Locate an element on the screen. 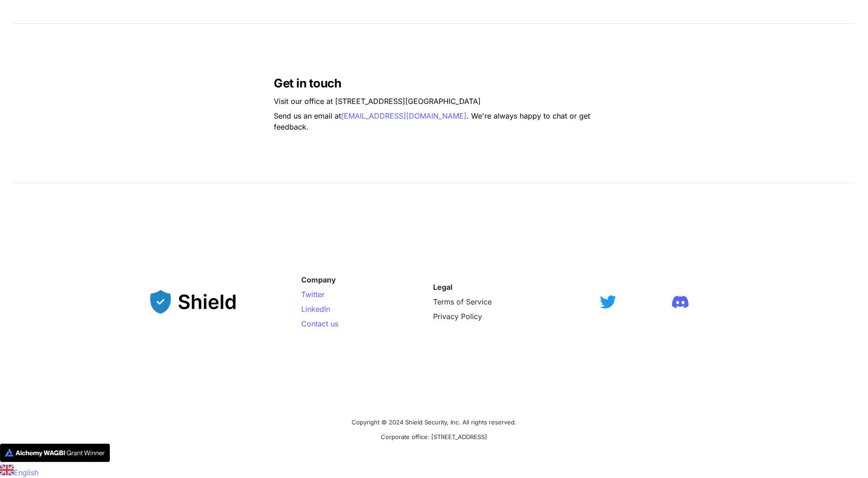  span: Terms of Service is located at coordinates (462, 302).